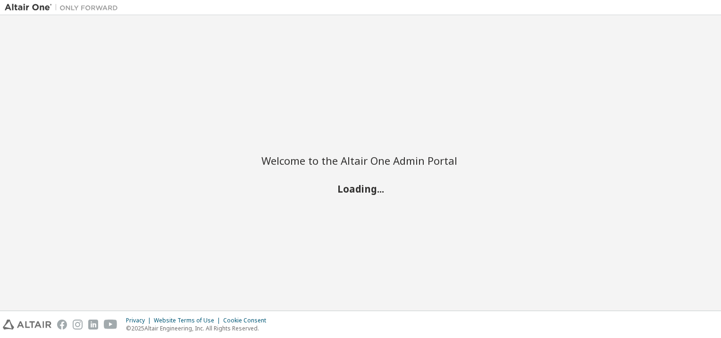  What do you see at coordinates (140, 320) in the screenshot?
I see `div: Privacy` at bounding box center [140, 320].